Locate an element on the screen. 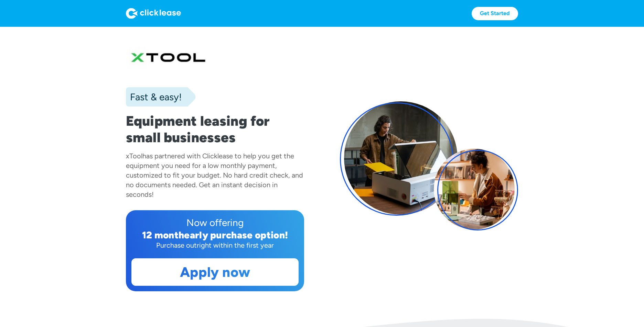  div: early purchase option! is located at coordinates (236, 235).